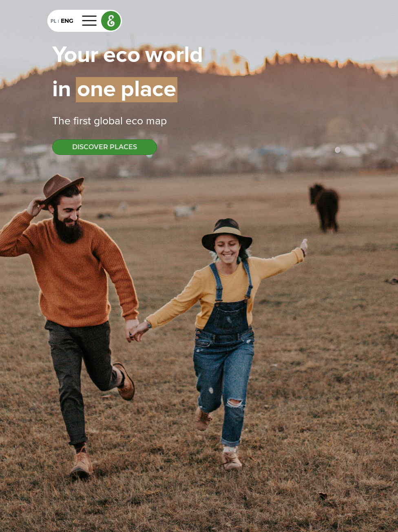 This screenshot has height=532, width=398. Describe the element at coordinates (104, 147) in the screenshot. I see `button: DISCOVER PLACES` at that location.